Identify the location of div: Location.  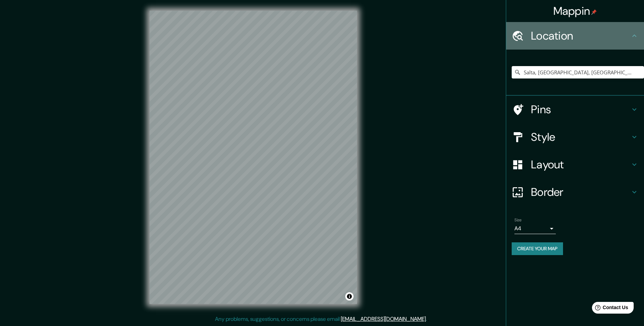
(576, 36).